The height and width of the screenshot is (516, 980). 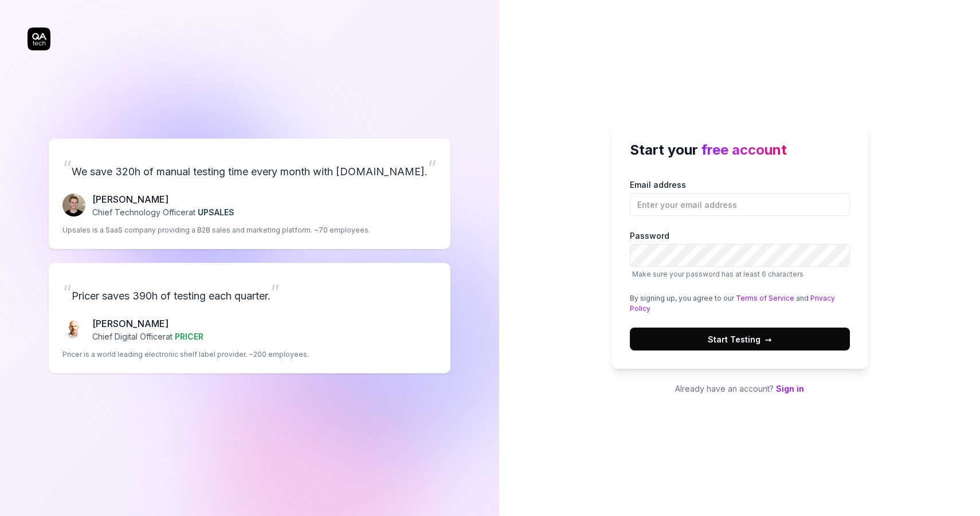 I want to click on span: free account, so click(x=744, y=150).